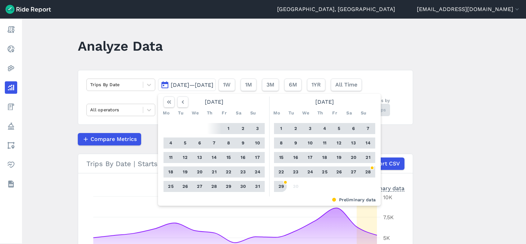 The image size is (526, 244). What do you see at coordinates (270, 85) in the screenshot?
I see `button: 3M` at bounding box center [270, 85].